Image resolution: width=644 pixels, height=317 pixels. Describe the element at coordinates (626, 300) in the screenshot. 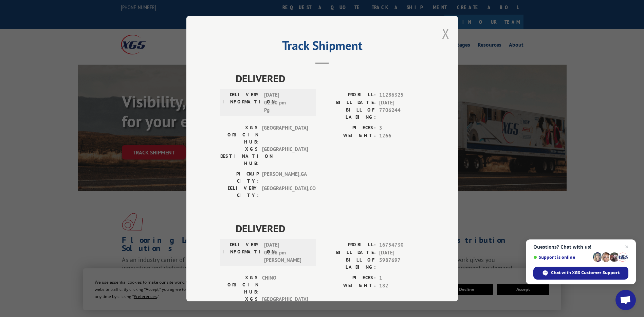

I see `a: Open chat` at that location.